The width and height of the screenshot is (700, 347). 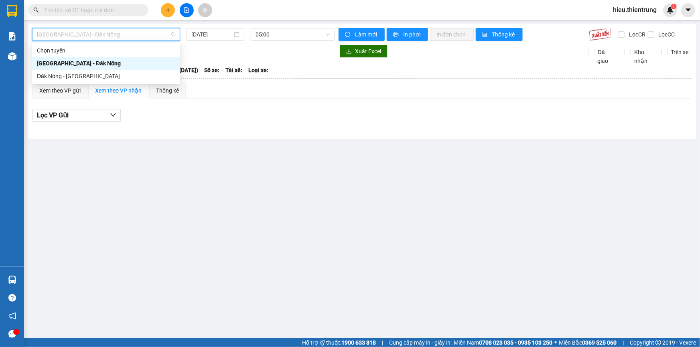 I want to click on div: Hà Nội - Đăk Nông, so click(x=106, y=63).